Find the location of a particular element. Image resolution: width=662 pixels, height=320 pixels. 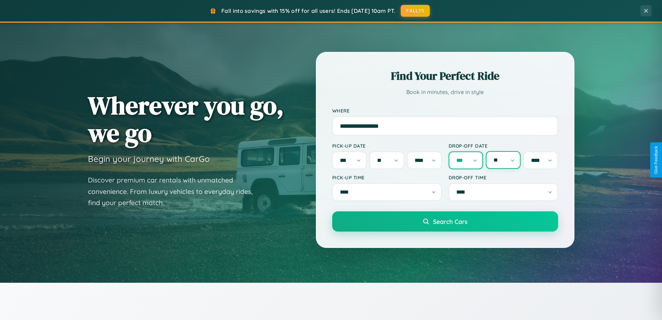

label: Where is located at coordinates (445, 110).